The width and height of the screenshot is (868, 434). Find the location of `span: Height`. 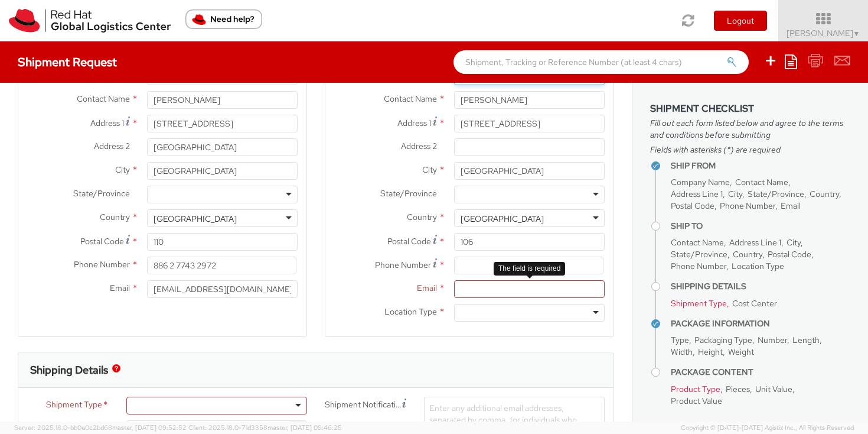

span: Height is located at coordinates (710, 352).